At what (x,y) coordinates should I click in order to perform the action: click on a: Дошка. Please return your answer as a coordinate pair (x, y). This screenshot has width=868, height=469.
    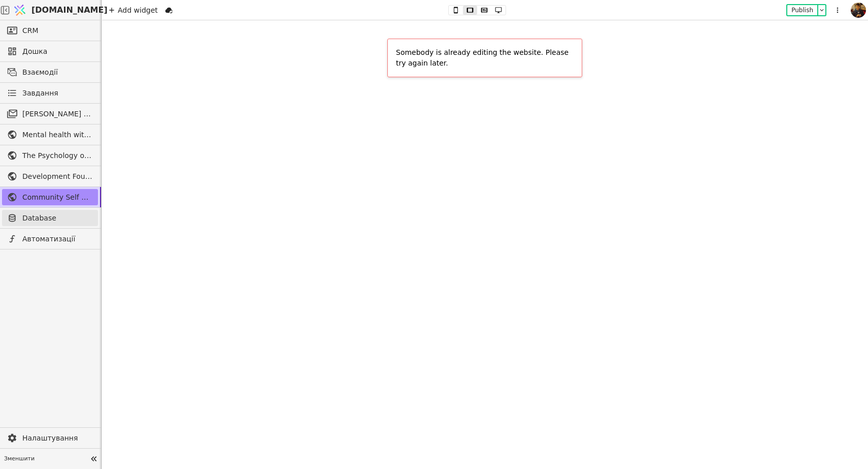
    Looking at the image, I should click on (50, 52).